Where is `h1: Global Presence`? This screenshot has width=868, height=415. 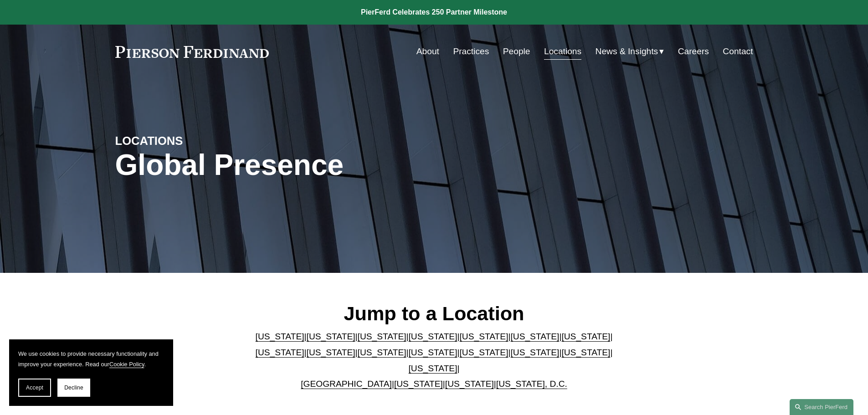 h1: Global Presence is located at coordinates (327, 165).